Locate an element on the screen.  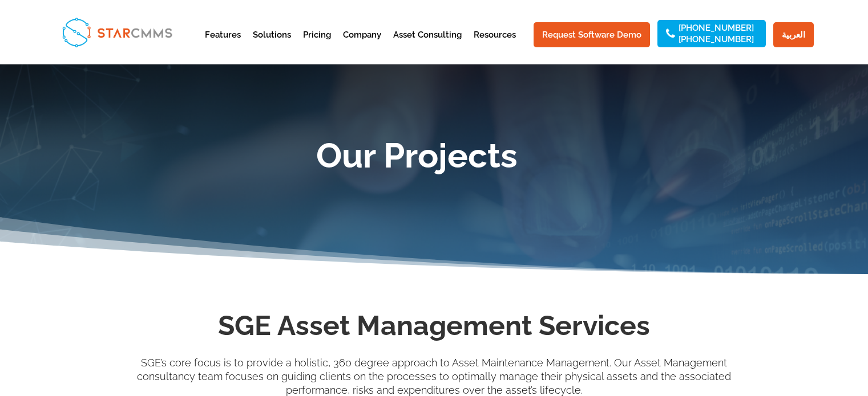
a: Request Software Demo is located at coordinates (592, 34).